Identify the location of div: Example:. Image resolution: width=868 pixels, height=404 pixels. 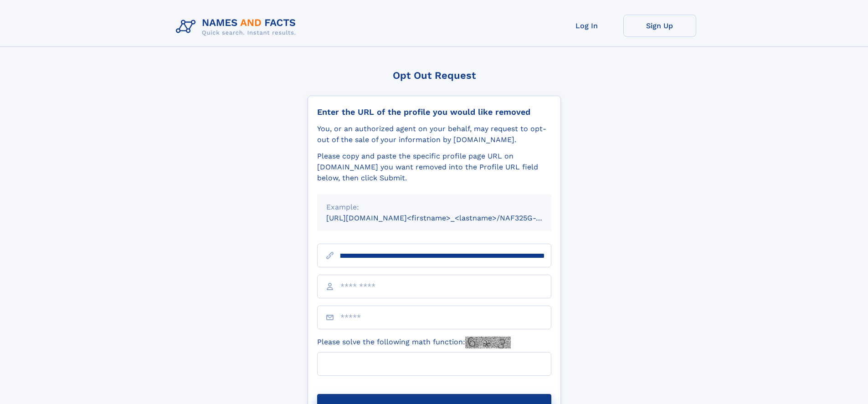
(434, 207).